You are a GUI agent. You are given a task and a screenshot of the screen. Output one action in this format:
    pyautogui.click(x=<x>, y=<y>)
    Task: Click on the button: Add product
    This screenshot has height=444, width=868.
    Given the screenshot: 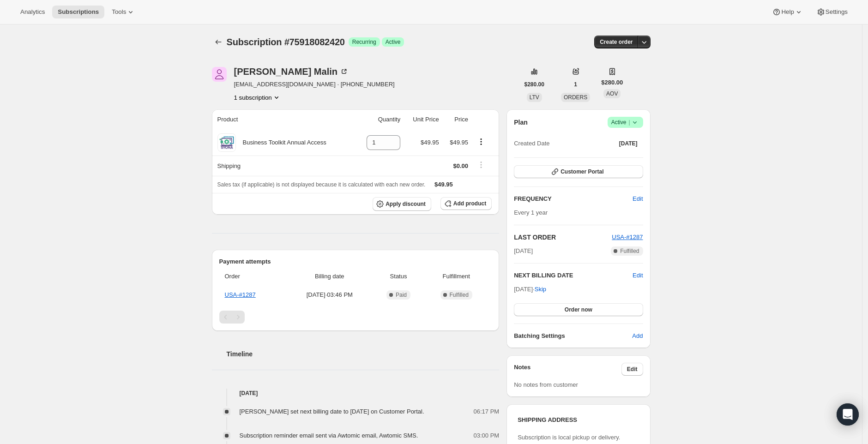 What is the action you would take?
    pyautogui.click(x=466, y=204)
    